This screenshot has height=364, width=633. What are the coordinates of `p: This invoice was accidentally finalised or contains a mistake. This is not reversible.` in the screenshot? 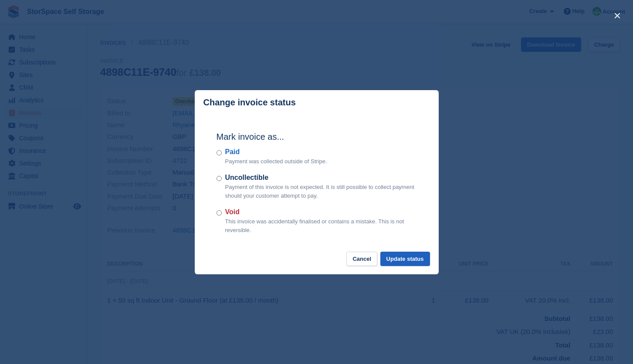 It's located at (321, 226).